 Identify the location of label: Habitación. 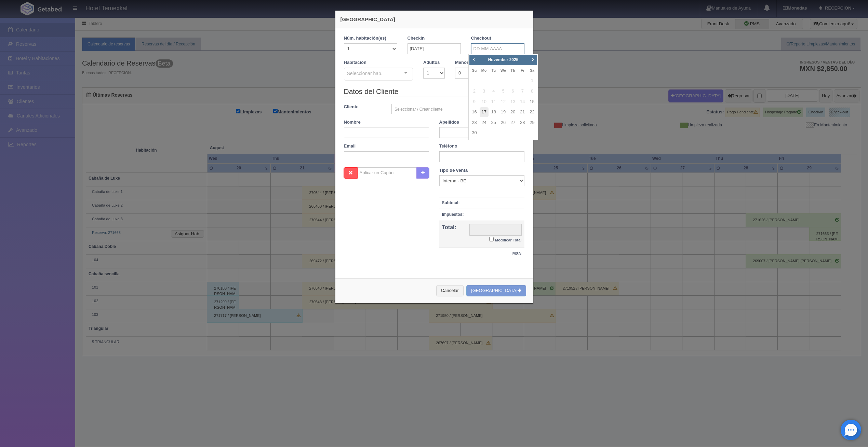
(355, 63).